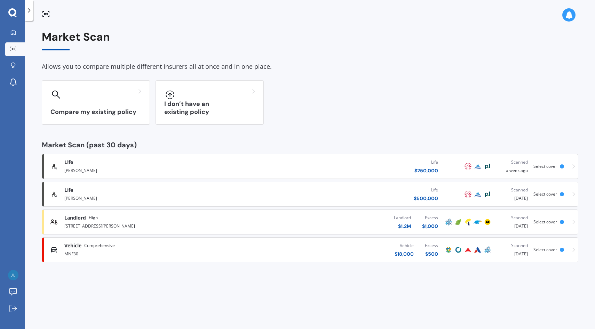 The image size is (595, 329). I want to click on div: MNF30, so click(156, 254).